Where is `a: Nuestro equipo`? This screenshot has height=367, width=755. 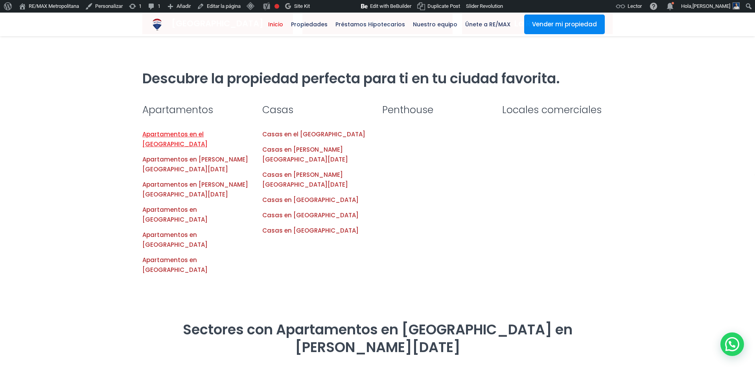
a: Nuestro equipo is located at coordinates (435, 24).